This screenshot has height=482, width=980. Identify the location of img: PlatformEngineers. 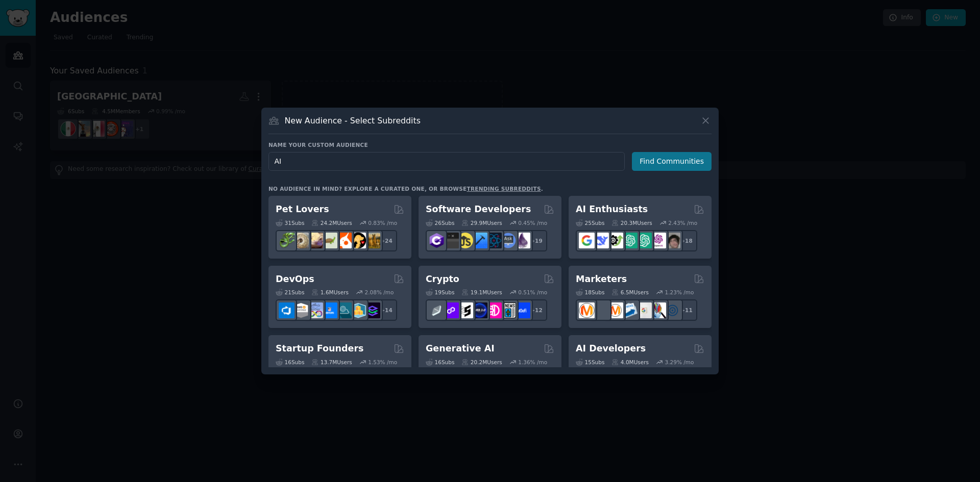
(372, 310).